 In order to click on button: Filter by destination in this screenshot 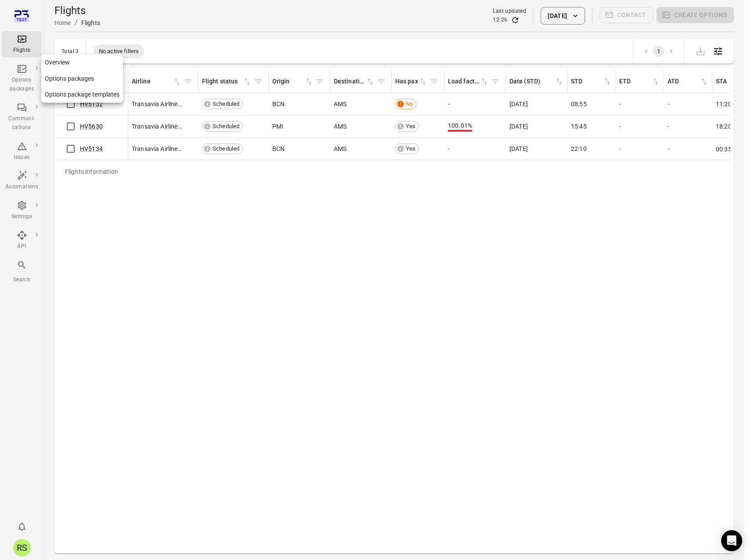, I will do `click(381, 81)`.